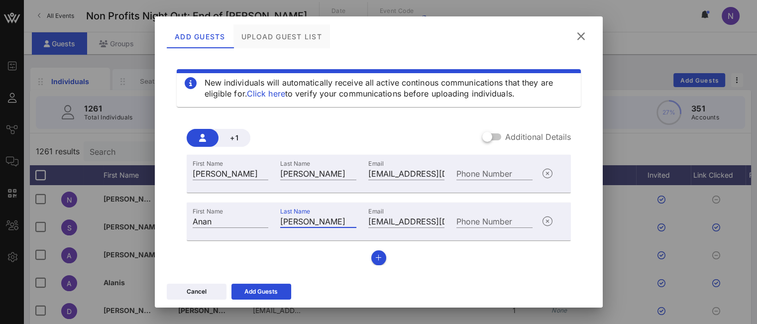  What do you see at coordinates (389, 88) in the screenshot?
I see `div: New individuals will automatically receive all active continous communications that they are elig...` at bounding box center [389, 88].